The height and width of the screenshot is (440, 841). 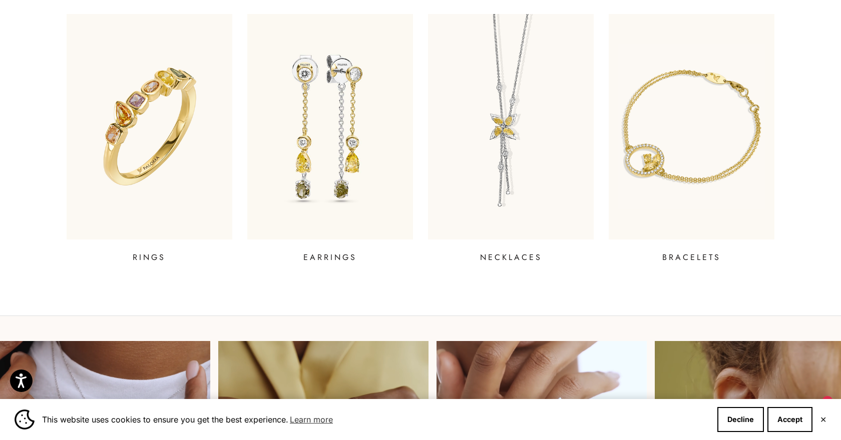 I want to click on a: EARRINGS, so click(x=330, y=139).